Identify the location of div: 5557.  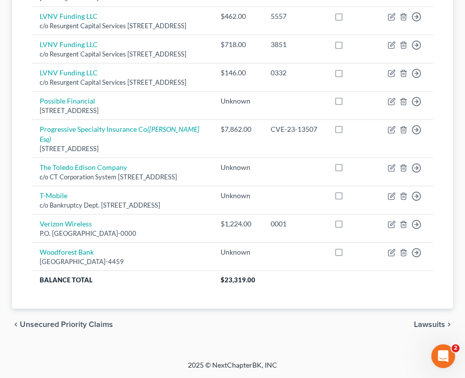
(294, 16).